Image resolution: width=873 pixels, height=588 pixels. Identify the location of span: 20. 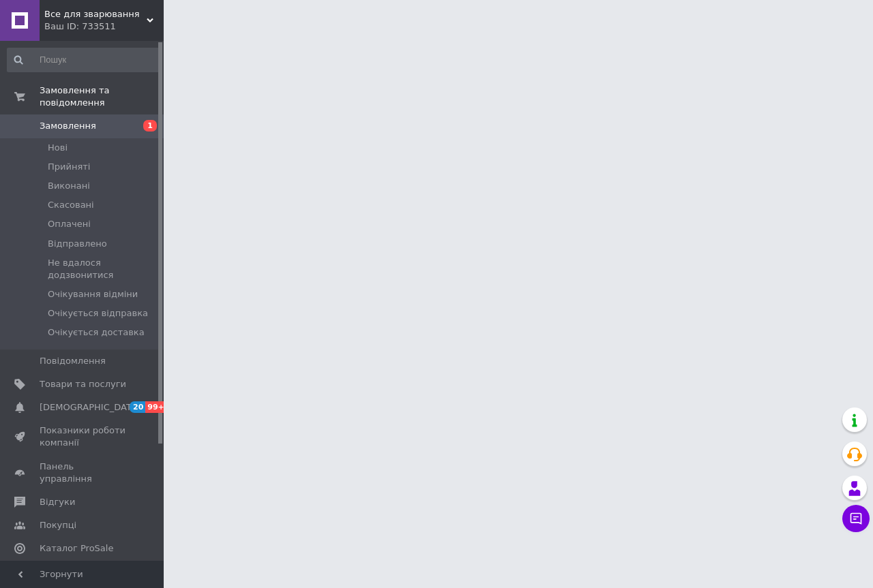
(137, 407).